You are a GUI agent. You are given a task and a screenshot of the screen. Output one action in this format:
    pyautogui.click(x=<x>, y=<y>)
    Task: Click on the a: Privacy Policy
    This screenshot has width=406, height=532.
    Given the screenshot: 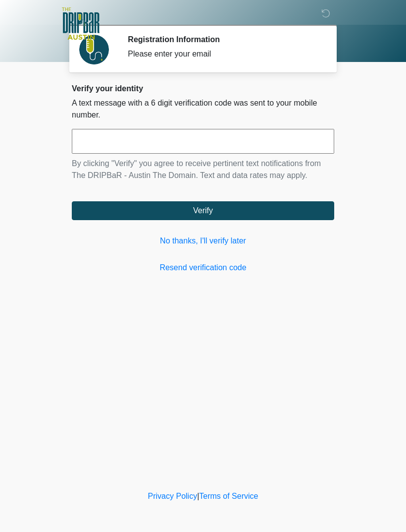 What is the action you would take?
    pyautogui.click(x=173, y=496)
    